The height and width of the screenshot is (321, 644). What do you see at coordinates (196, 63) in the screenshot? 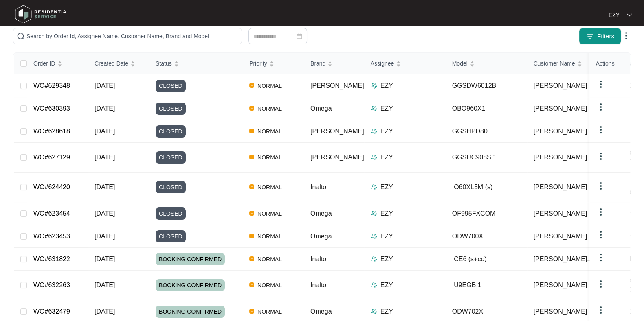
I see `th: Status` at bounding box center [196, 63].